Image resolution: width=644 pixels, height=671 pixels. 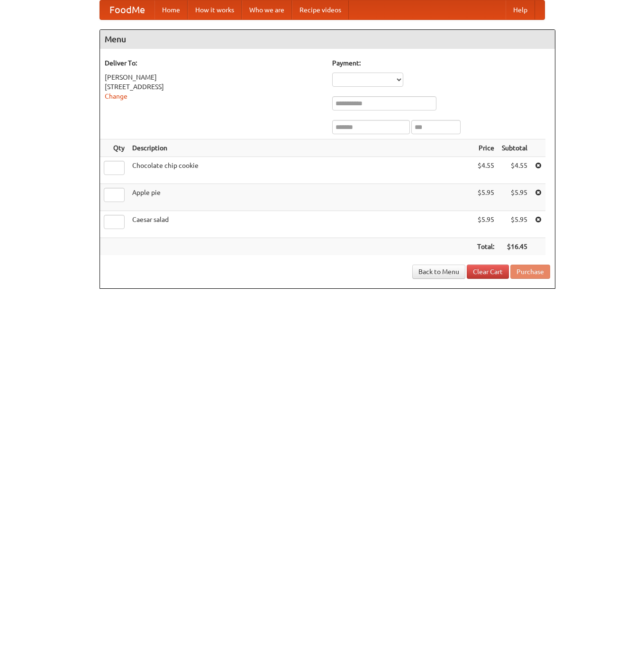 I want to click on a: Help, so click(x=521, y=10).